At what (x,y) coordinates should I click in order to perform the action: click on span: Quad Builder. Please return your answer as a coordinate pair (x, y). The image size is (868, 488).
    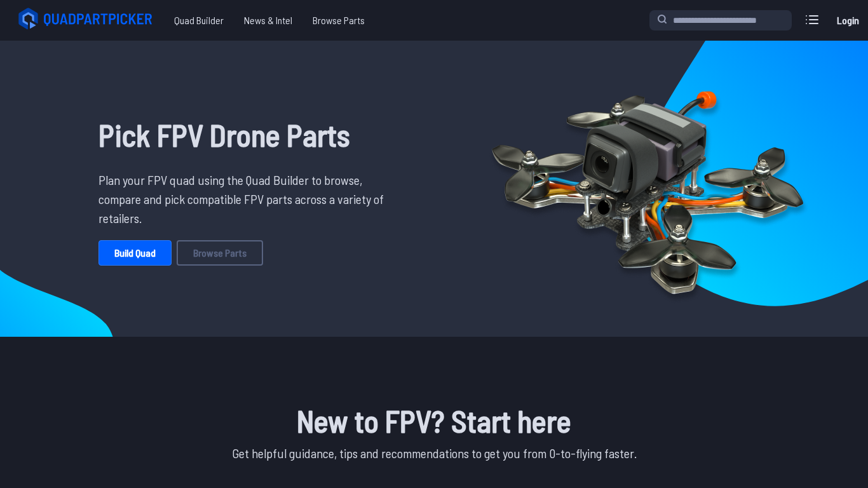
    Looking at the image, I should click on (199, 21).